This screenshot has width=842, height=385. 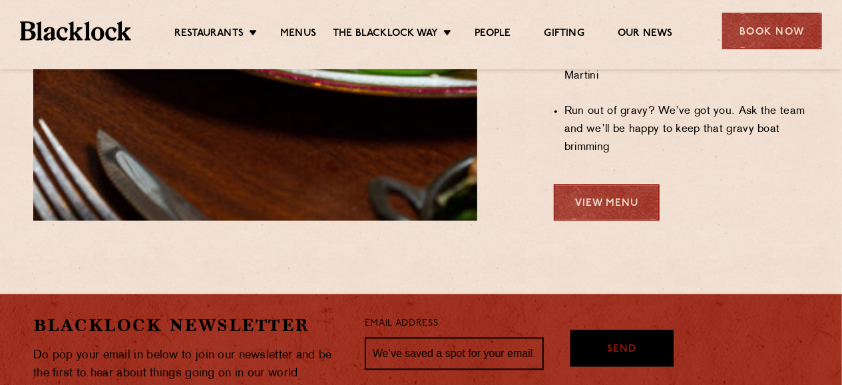 I want to click on li: Run out of gravy? We’ve got you. Ask the team and we’ll be happy to keep that gravy boat brimming, so click(x=686, y=129).